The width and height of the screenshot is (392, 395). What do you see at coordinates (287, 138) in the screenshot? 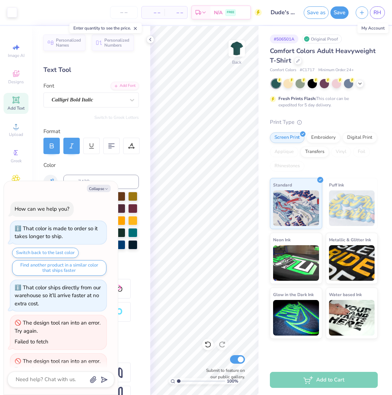
I see `div: Screen Print` at bounding box center [287, 138].